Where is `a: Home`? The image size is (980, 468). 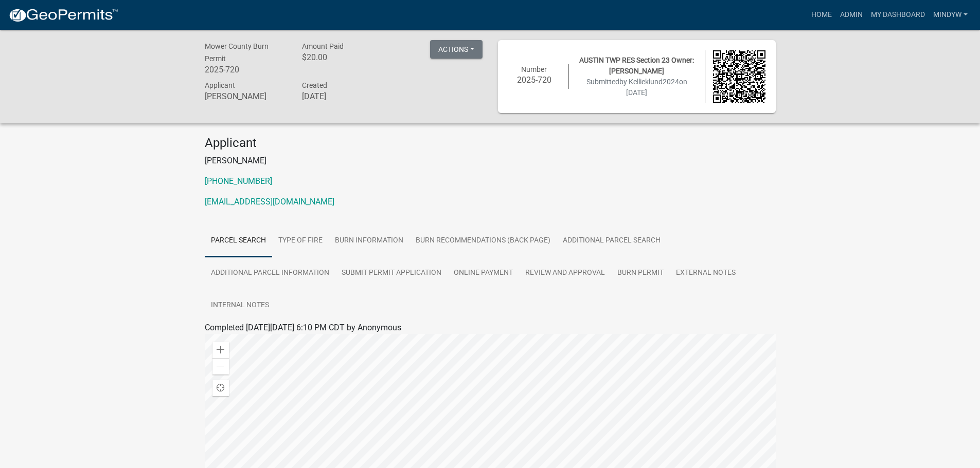 a: Home is located at coordinates (822, 15).